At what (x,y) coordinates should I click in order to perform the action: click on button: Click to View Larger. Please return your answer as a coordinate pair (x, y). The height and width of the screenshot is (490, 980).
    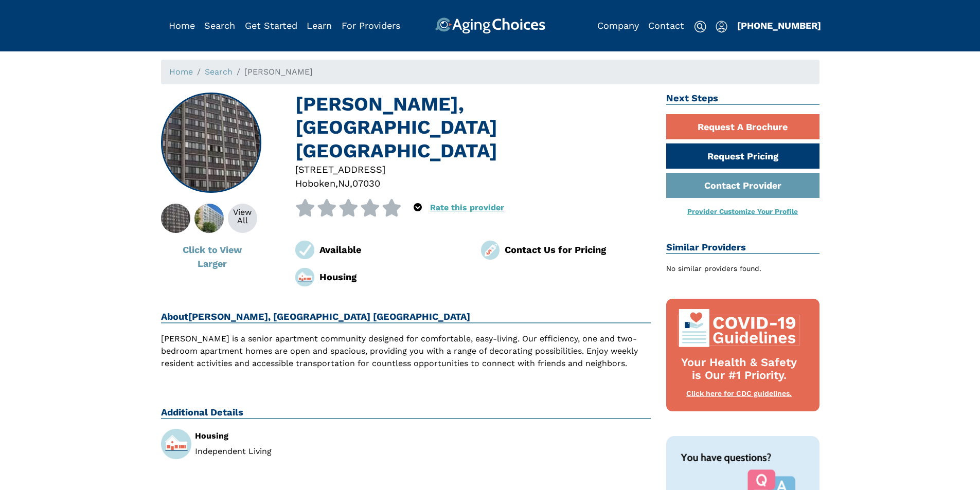
    Looking at the image, I should click on (212, 257).